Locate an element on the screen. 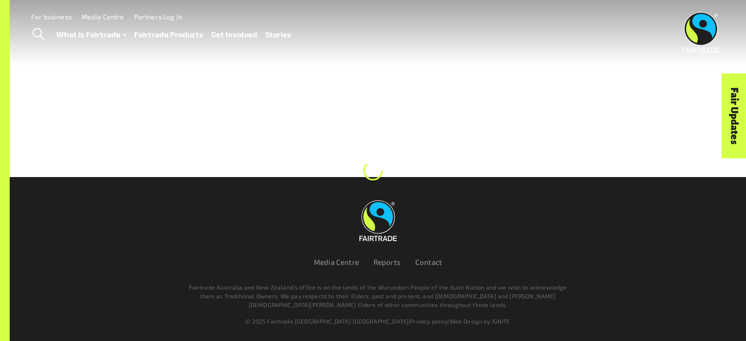 The height and width of the screenshot is (341, 746). a: Partners Log In is located at coordinates (158, 17).